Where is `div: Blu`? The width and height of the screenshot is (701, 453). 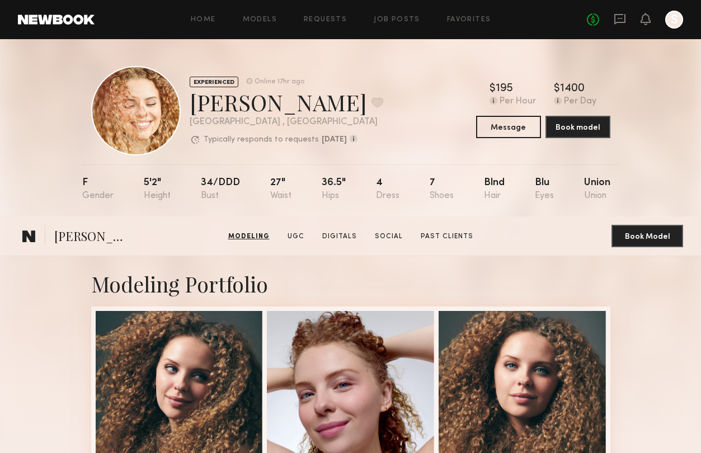 div: Blu is located at coordinates (545, 189).